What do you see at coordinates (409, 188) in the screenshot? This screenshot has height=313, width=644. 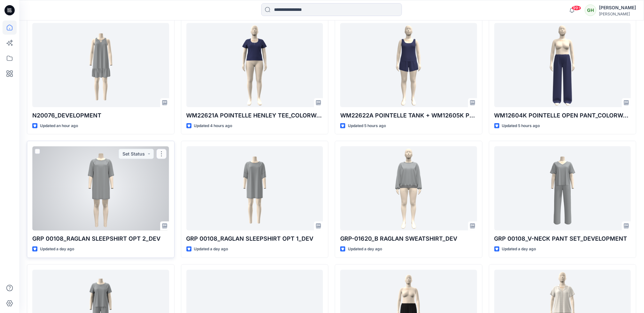 I see `a: GRP-01620_B RAGLAN SWEATSHIRT_DEV` at bounding box center [409, 188].